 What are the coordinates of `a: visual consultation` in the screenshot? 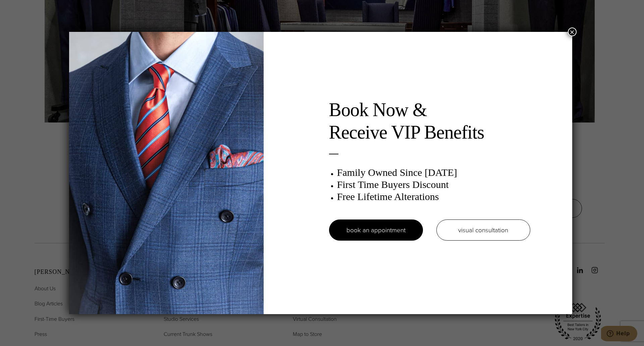 It's located at (483, 230).